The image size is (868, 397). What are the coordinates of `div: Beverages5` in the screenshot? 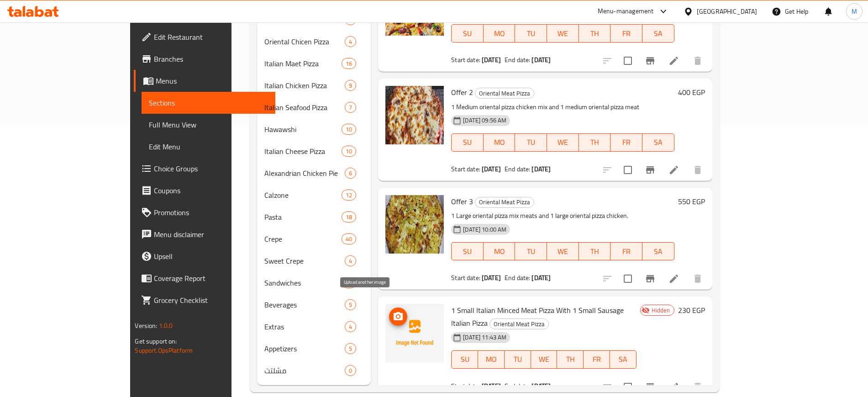 It's located at (313, 304).